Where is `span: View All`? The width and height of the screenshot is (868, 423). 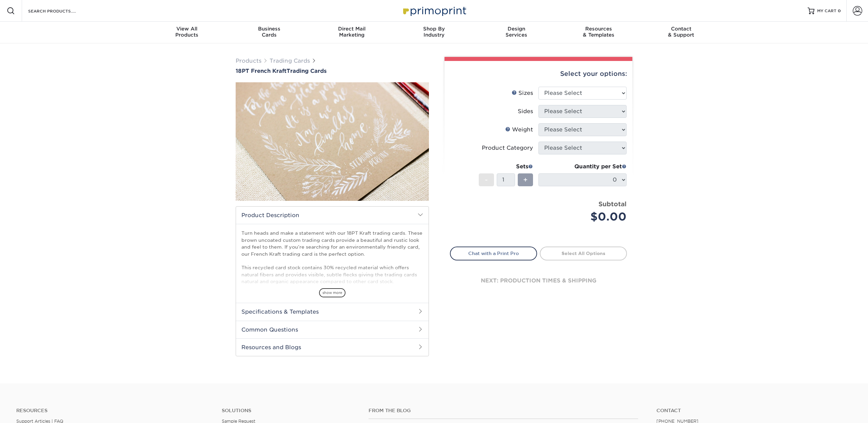
span: View All is located at coordinates (187, 29).